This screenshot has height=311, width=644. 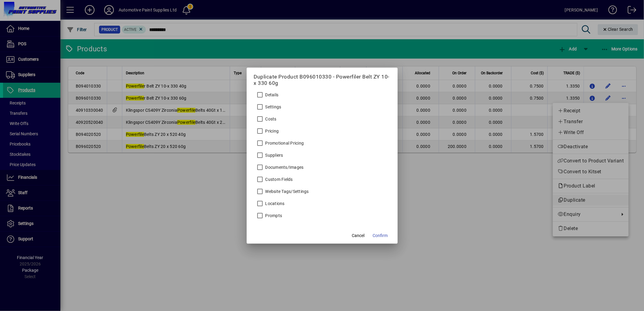 What do you see at coordinates (272, 107) in the screenshot?
I see `label: Settings` at bounding box center [272, 107].